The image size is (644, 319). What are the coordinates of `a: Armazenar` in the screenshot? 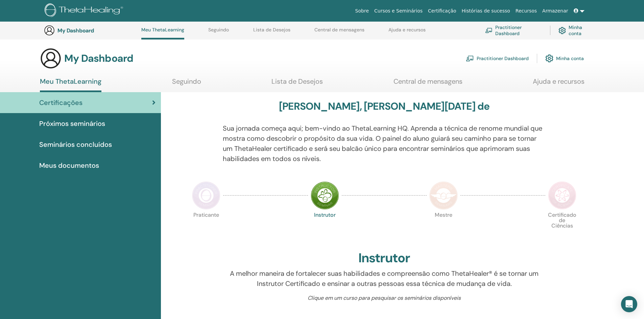 It's located at (555, 11).